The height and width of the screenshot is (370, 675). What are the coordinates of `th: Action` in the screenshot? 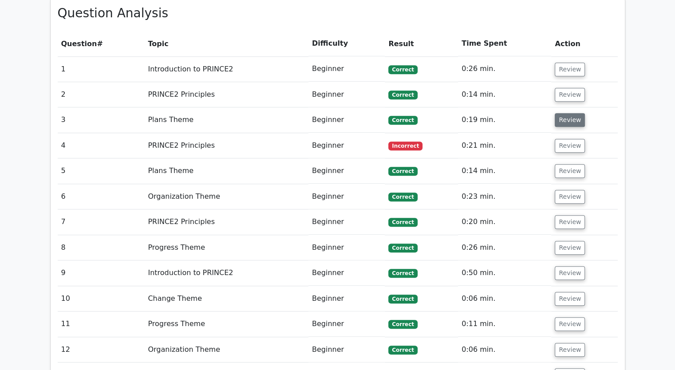 It's located at (584, 43).